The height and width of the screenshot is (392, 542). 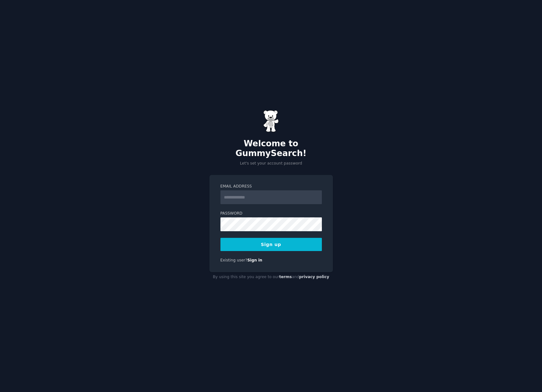 I want to click on h2: Welcome to GummySearch!, so click(x=271, y=148).